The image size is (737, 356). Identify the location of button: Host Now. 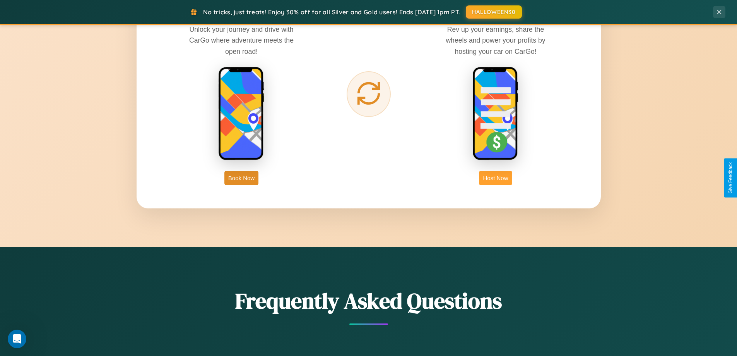
(495, 178).